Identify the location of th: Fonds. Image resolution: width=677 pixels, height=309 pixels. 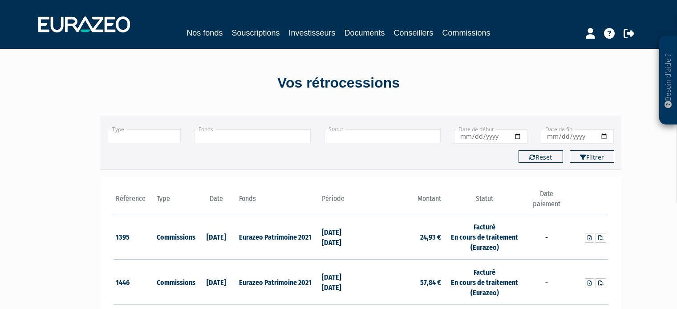
(278, 202).